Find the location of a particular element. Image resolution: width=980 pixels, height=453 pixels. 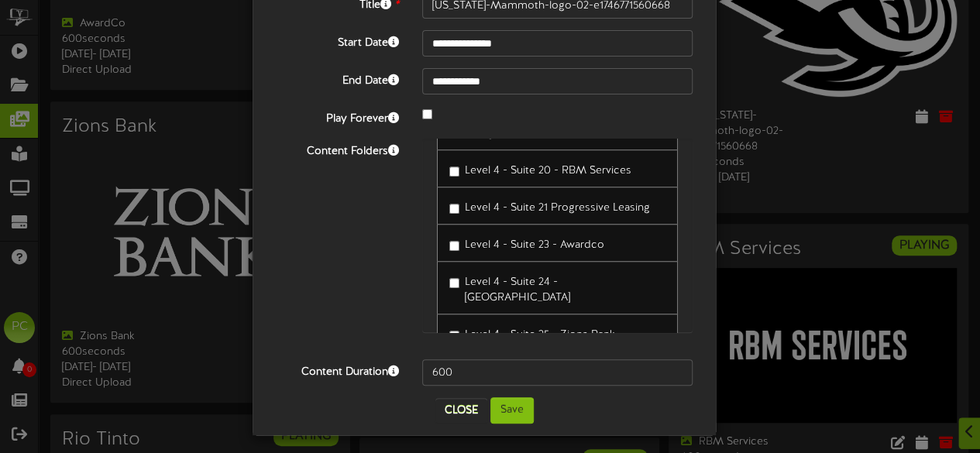

label: Content Duration is located at coordinates (337, 370).